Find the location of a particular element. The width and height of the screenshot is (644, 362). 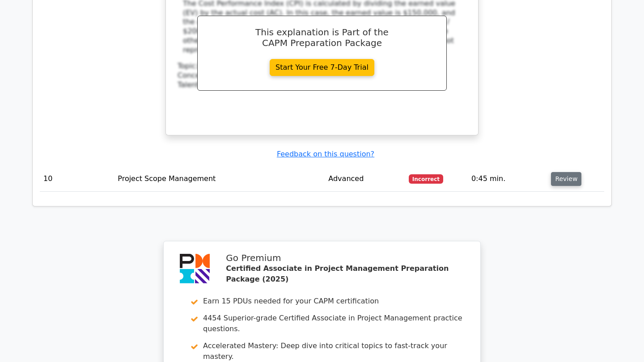

a: Feedback on this question? is located at coordinates (325, 154).